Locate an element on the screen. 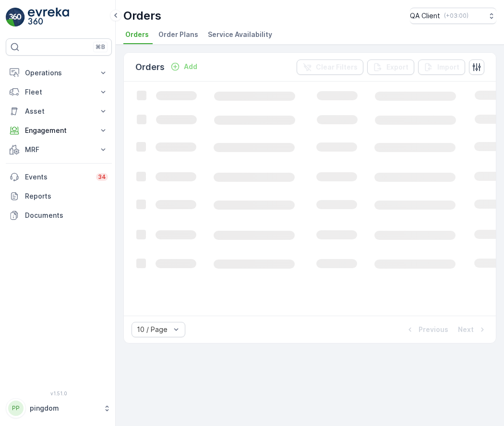  p: Import is located at coordinates (448, 67).